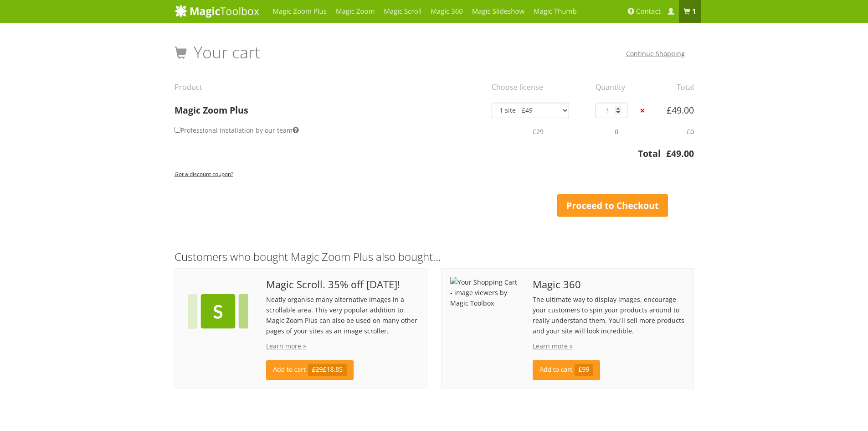  I want to click on s: £29, so click(317, 370).